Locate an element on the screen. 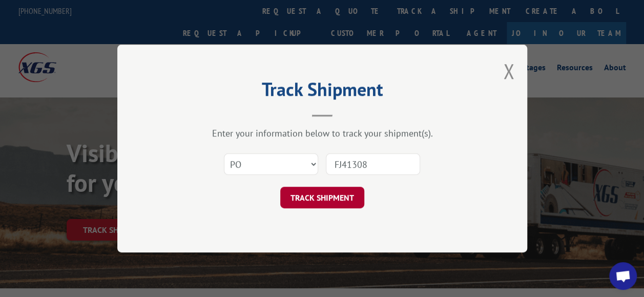  button: TRACK SHIPMENT is located at coordinates (322, 198).